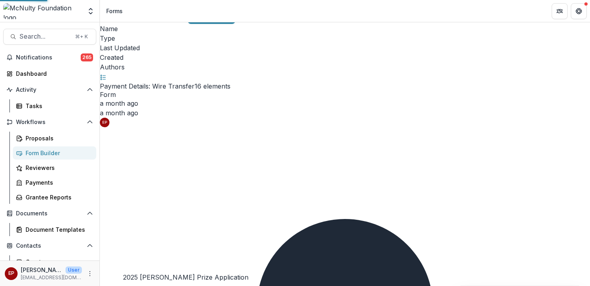  What do you see at coordinates (58, 230) in the screenshot?
I see `div: Document Templates` at bounding box center [58, 230].